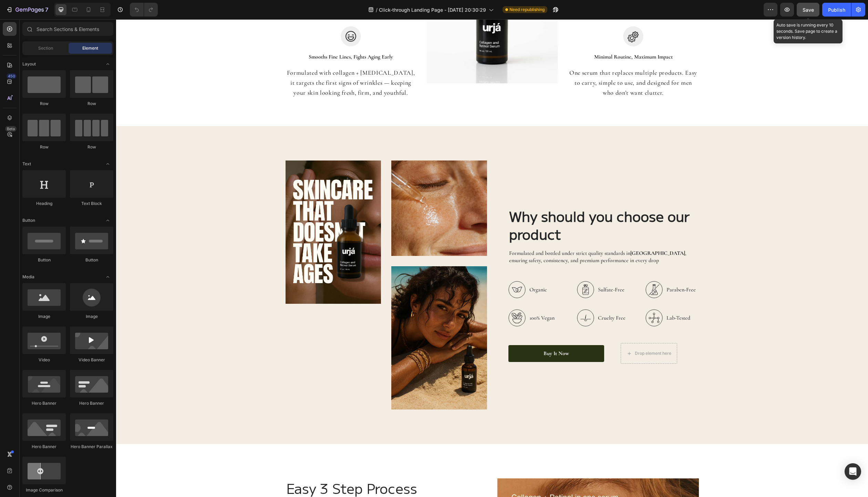 The image size is (868, 497). I want to click on p: Formulated and bottled under strict quality standards in , ensuring safety, consistency, and prem..., so click(488, 237).